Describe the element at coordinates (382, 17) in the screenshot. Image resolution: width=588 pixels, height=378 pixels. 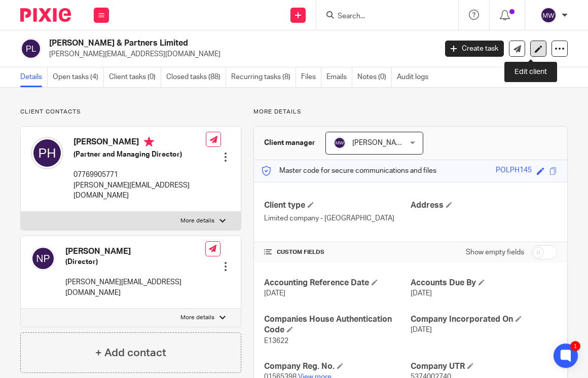
I see `input: Search` at that location.